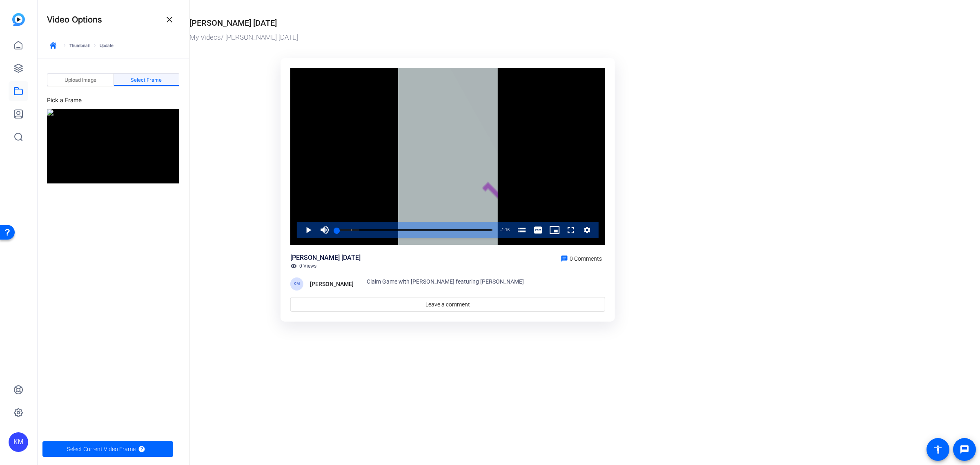  Describe the element at coordinates (74, 20) in the screenshot. I see `h4: Video Options` at that location.